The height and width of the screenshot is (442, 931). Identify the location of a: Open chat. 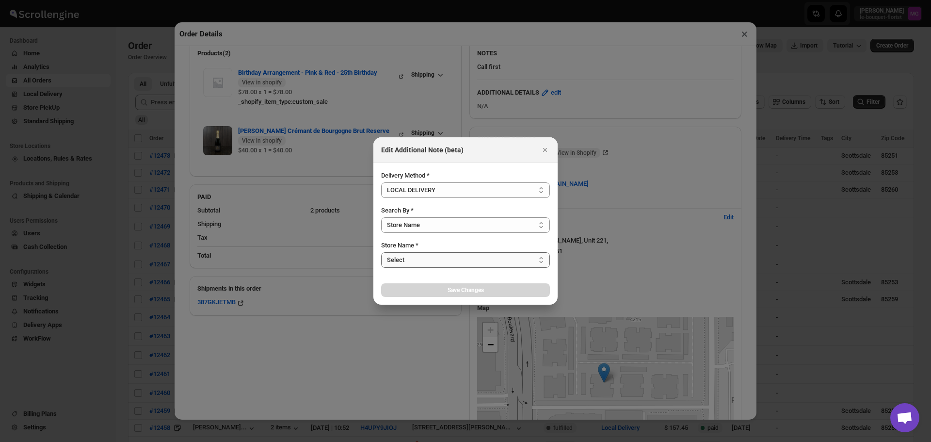
(905, 417).